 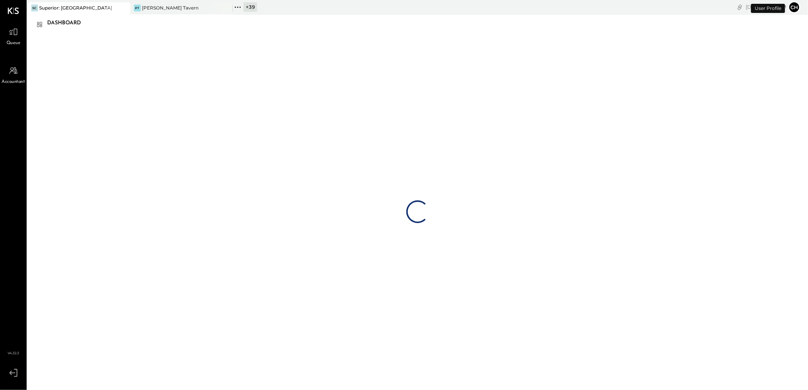 I want to click on button: Ch, so click(x=795, y=7).